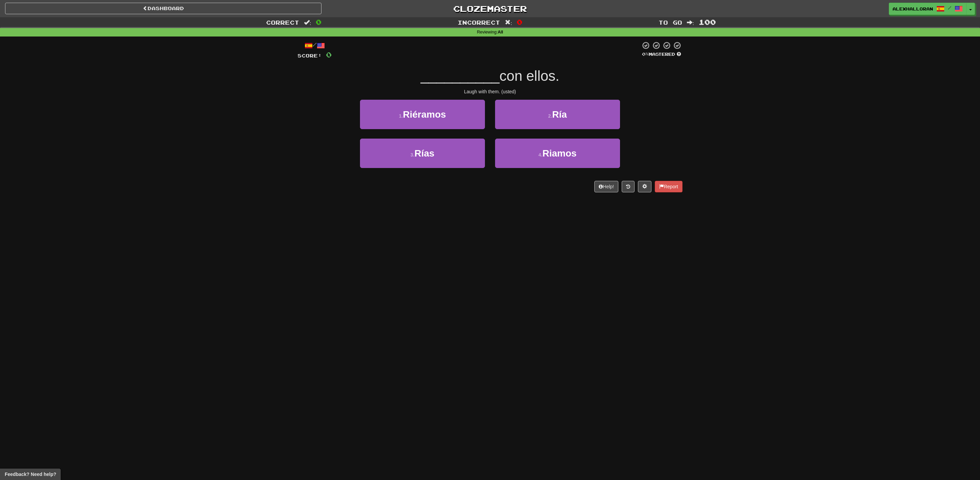 The image size is (980, 480). What do you see at coordinates (310, 55) in the screenshot?
I see `span: Score:` at bounding box center [310, 55].